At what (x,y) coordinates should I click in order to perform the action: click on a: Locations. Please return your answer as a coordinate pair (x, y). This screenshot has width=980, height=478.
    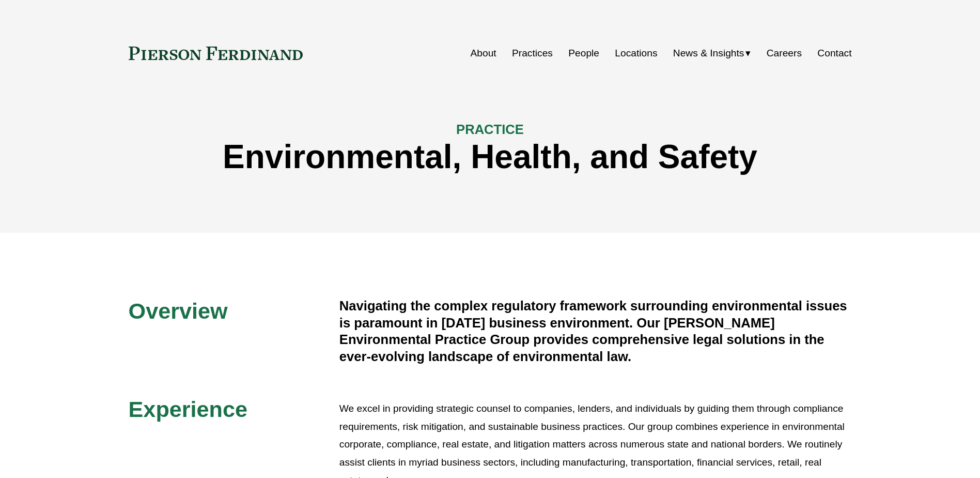
    Looking at the image, I should click on (636, 54).